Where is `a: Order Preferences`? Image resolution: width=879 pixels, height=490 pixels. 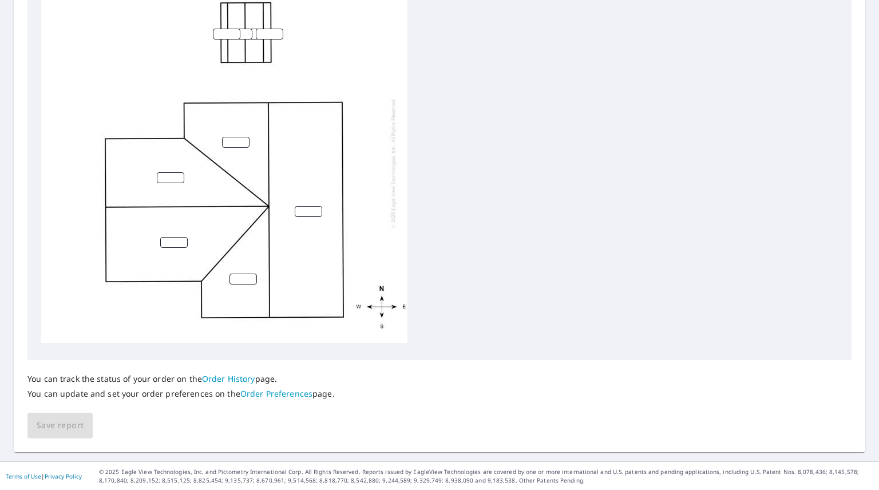 a: Order Preferences is located at coordinates (276, 393).